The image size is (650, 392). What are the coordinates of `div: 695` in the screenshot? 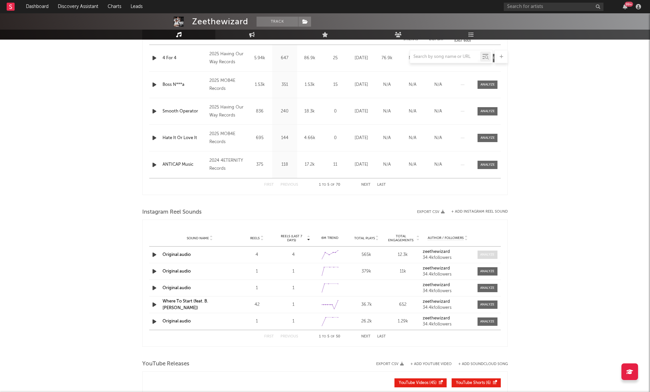 It's located at (260, 138).